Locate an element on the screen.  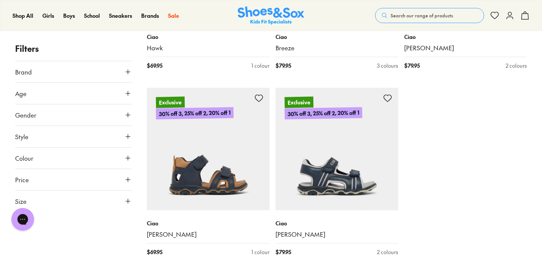
span: Price is located at coordinates (22, 180).